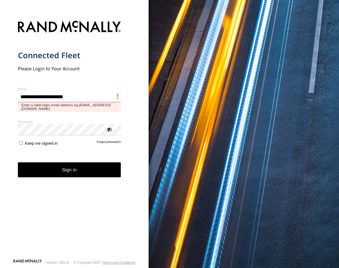 The height and width of the screenshot is (268, 339). What do you see at coordinates (69, 27) in the screenshot?
I see `img: Rand McNally` at bounding box center [69, 27].